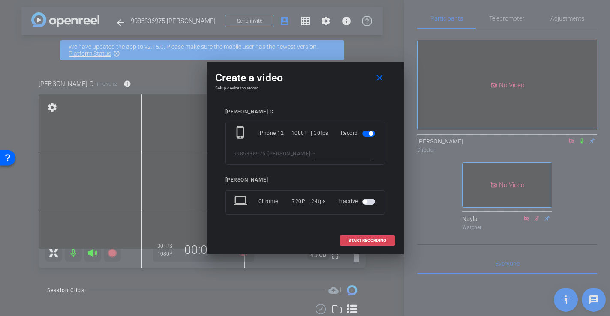  I want to click on div: 720P | 24fps, so click(308, 201).